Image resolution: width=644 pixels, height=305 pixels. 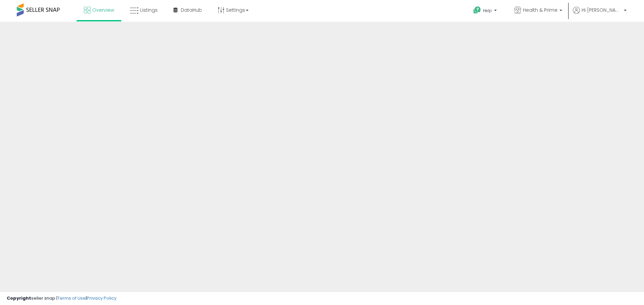 What do you see at coordinates (477, 10) in the screenshot?
I see `i: Get Help` at bounding box center [477, 10].